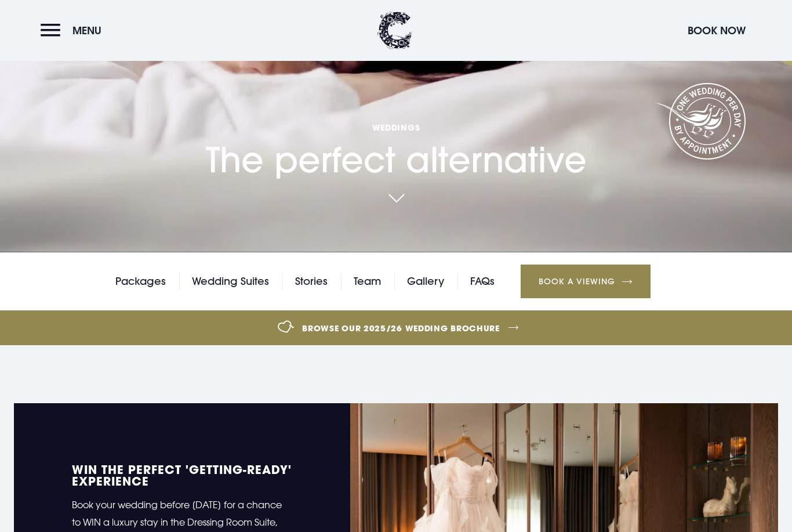 Image resolution: width=792 pixels, height=532 pixels. What do you see at coordinates (483, 281) in the screenshot?
I see `a: FAQs` at bounding box center [483, 281].